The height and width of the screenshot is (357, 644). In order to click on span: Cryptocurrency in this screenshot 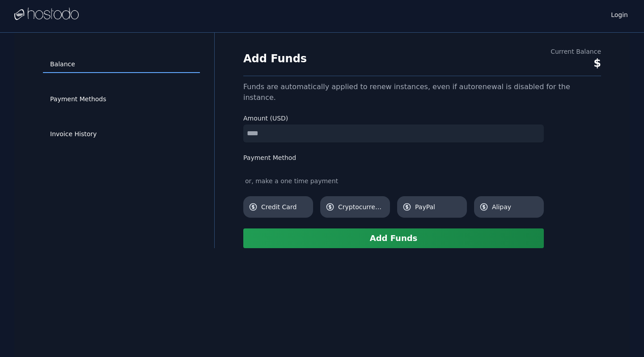, I will do `click(361, 206)`.